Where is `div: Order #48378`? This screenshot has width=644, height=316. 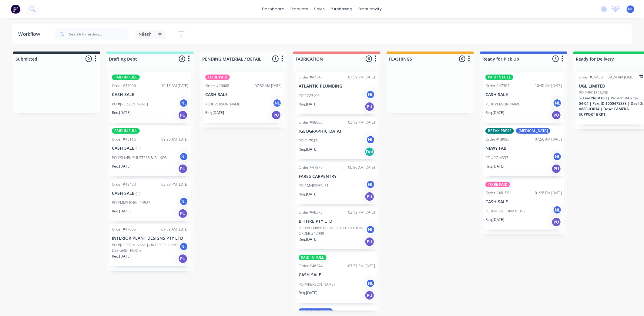
div: Order #48378 is located at coordinates (311, 213).